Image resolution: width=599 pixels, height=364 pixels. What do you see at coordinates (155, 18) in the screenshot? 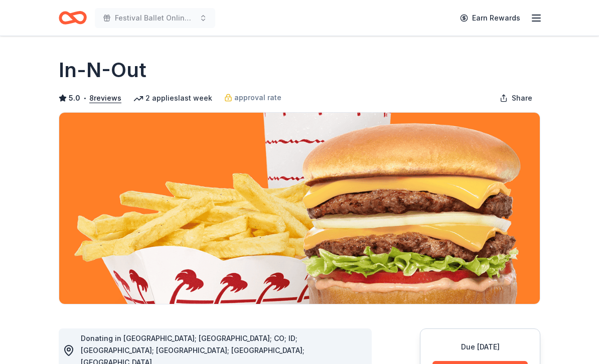
I see `button: Festival Ballet Online Auction` at bounding box center [155, 18].